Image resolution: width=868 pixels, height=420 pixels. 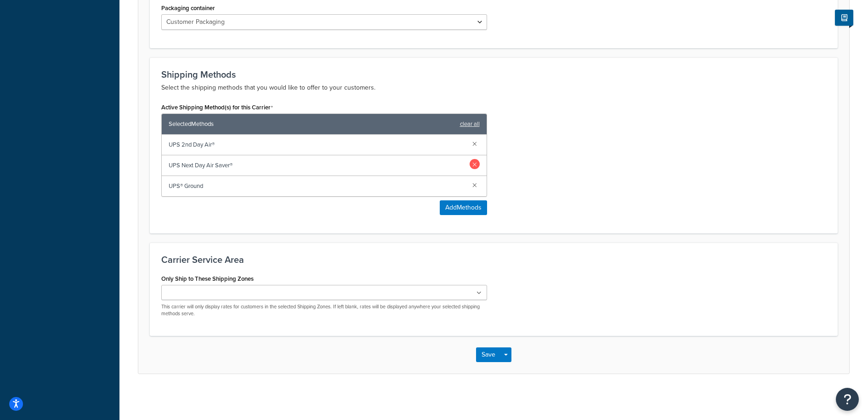 I want to click on span: Selected Methods, so click(x=312, y=124).